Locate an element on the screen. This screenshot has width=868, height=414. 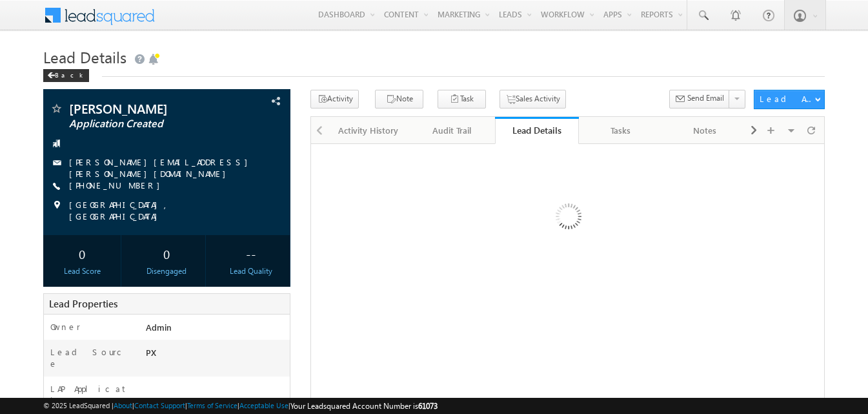
div: Disengaged is located at coordinates (166, 271).